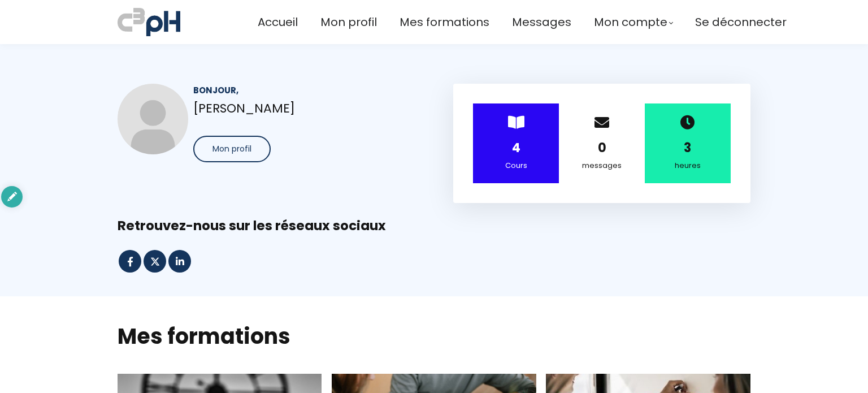  I want to click on a: Se déconnecter, so click(740, 22).